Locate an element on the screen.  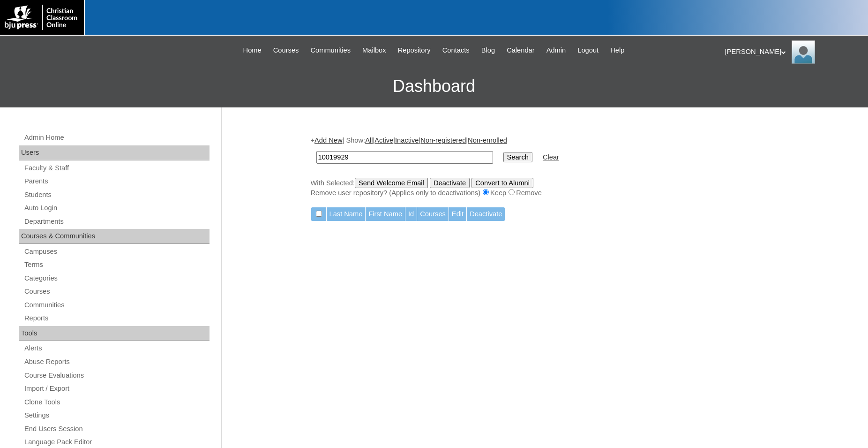
a: Inactive is located at coordinates (407, 140).